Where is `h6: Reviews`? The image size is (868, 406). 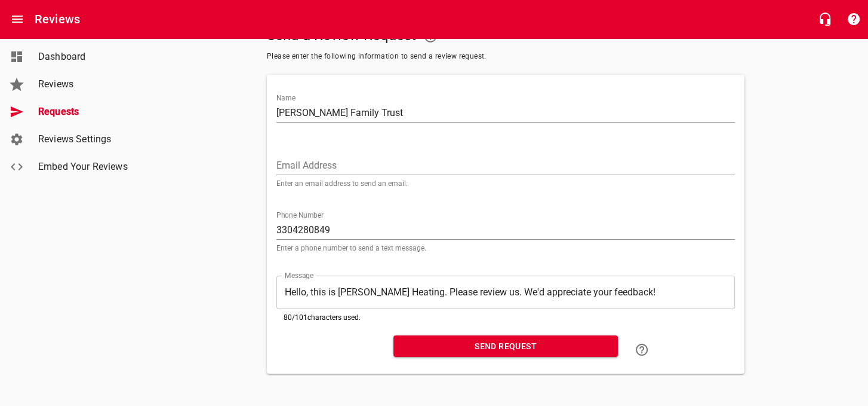 h6: Reviews is located at coordinates (58, 19).